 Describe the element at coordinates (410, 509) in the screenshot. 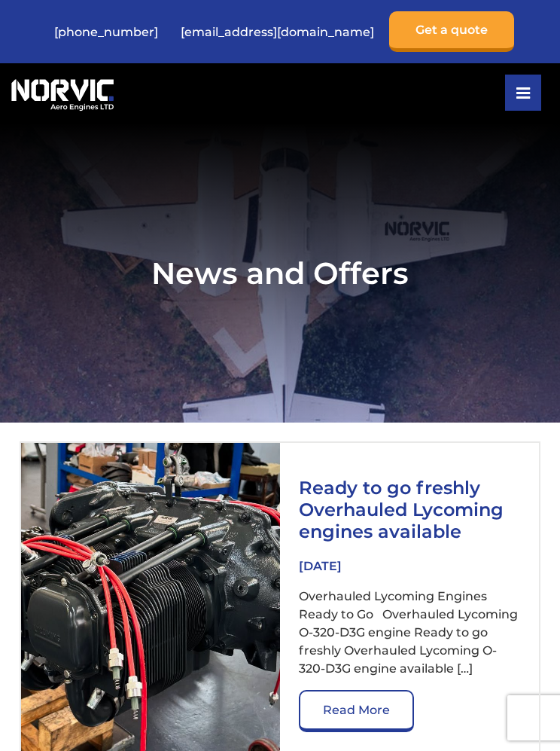

I see `h2: Ready to go freshly Overhauled Lycoming engines available` at that location.